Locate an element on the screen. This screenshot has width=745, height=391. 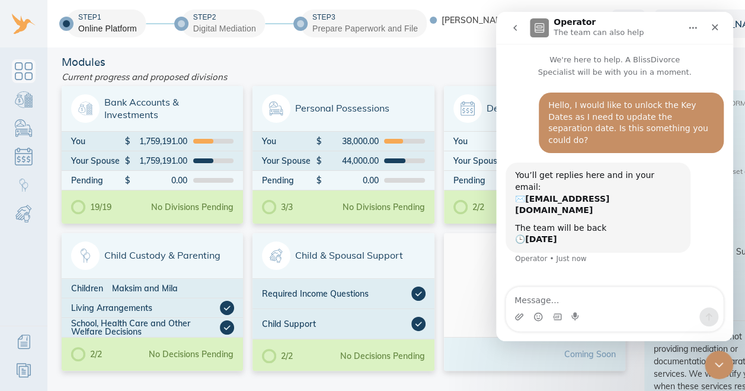
a: Resources is located at coordinates (24, 370).